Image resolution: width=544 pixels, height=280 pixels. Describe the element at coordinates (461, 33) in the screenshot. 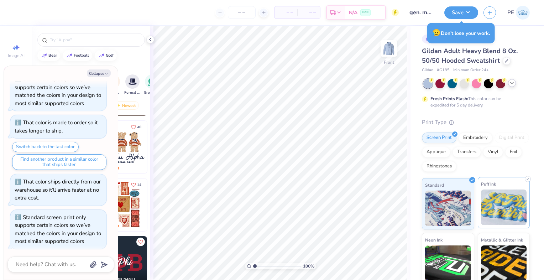

I see `div: Don’t lose your work.` at that location.